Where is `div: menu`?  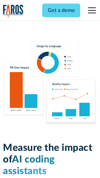 div: menu is located at coordinates (90, 10).